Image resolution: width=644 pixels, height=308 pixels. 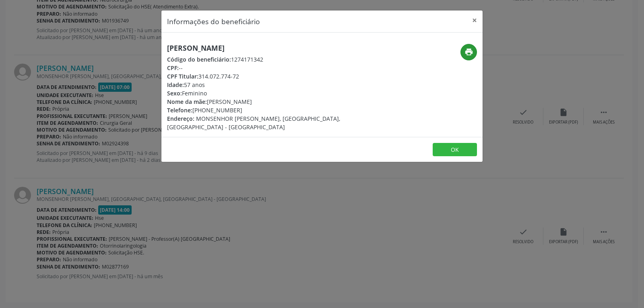 I want to click on span: Idade:, so click(x=176, y=85).